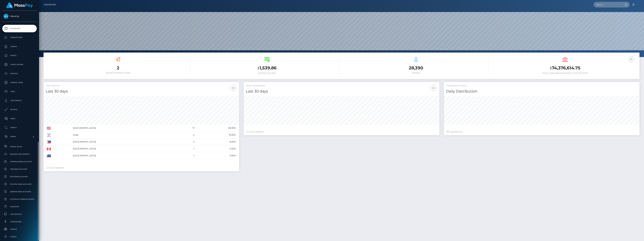 The image size is (644, 241). Describe the element at coordinates (216, 135) in the screenshot. I see `td: 16.00%` at that location.